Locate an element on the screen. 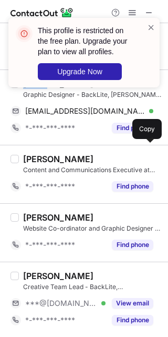 The height and width of the screenshot is (337, 168). div: Website Co-ordinator and Graphic Designer at Multiply Media Group is located at coordinates (93, 228).